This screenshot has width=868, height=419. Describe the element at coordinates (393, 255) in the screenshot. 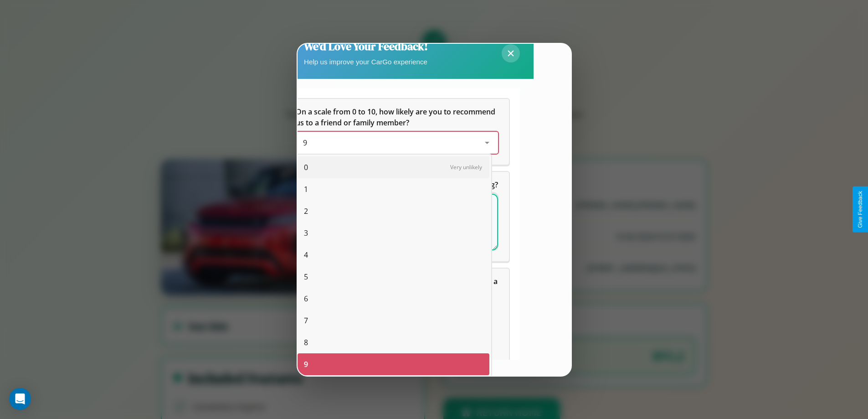

I see `div: 4` at that location.